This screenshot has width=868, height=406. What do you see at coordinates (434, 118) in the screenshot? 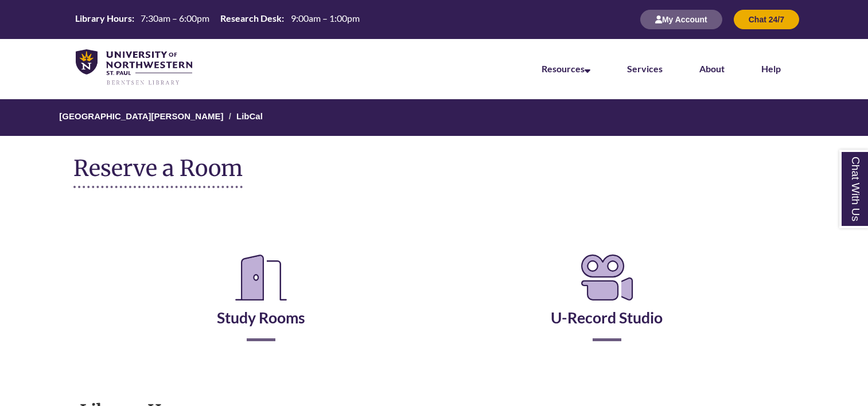
I see `nav: Breadcrumb` at bounding box center [434, 118].